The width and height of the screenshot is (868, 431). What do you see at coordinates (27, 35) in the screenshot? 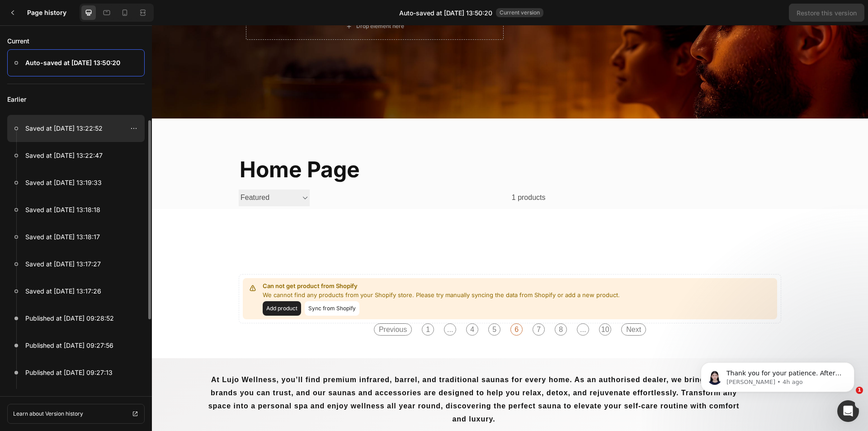
I see `img: Profile image for Alice` at bounding box center [27, 35].